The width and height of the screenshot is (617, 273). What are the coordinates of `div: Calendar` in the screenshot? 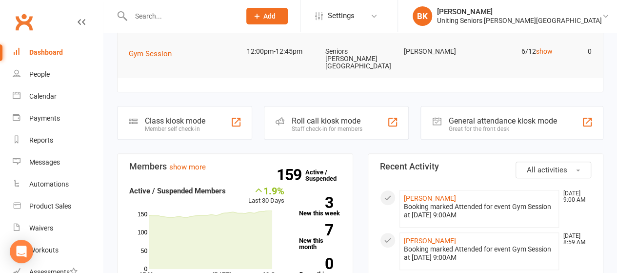 It's located at (43, 96).